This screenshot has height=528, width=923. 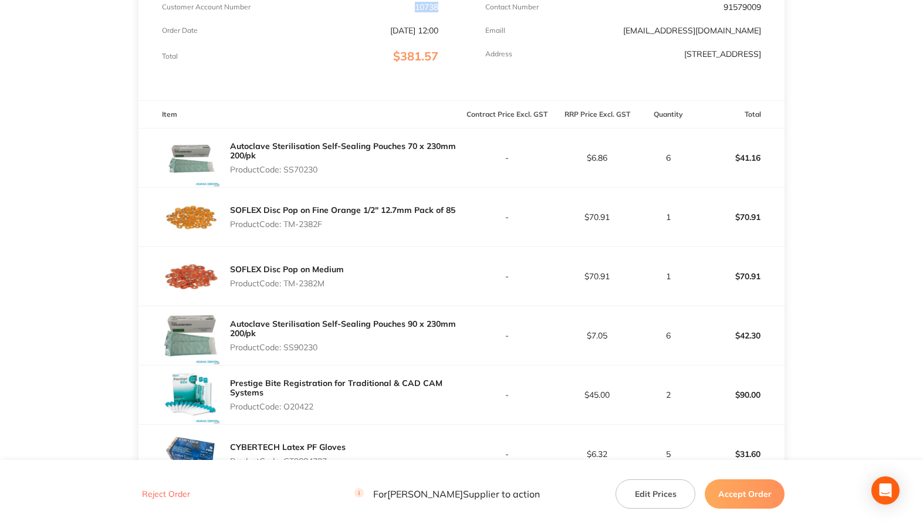 I want to click on a: Prestige Bite Registration for Traditional & CAD CAM Systems, so click(x=336, y=388).